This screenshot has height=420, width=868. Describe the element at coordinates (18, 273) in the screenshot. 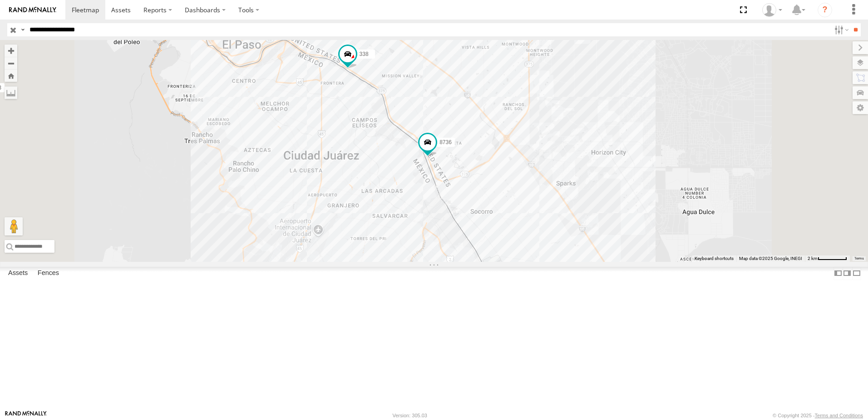

I see `label: Assets` at that location.